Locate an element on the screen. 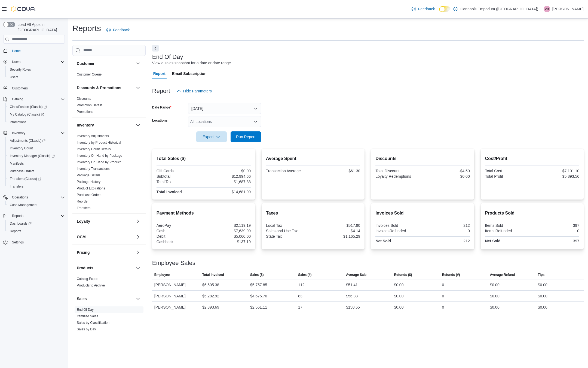 The width and height of the screenshot is (588, 368). div: $4,675.70 is located at coordinates (259, 296).